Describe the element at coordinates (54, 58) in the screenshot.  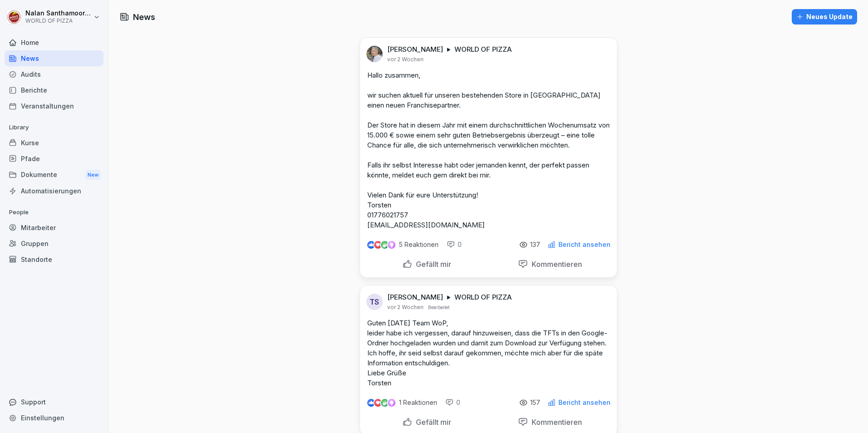
I see `a: News` at that location.